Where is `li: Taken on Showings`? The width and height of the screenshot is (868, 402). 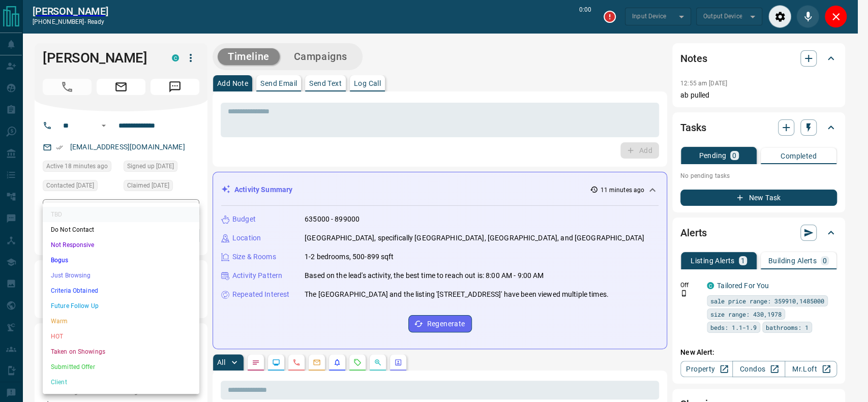
li: Taken on Showings is located at coordinates (121, 352).